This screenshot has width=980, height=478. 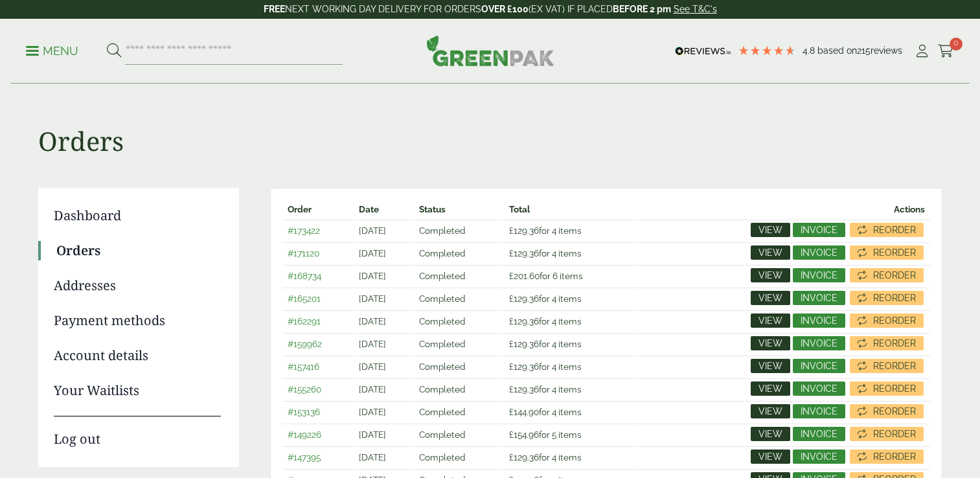 What do you see at coordinates (642, 9) in the screenshot?
I see `strong: BEFORE 2 pm` at bounding box center [642, 9].